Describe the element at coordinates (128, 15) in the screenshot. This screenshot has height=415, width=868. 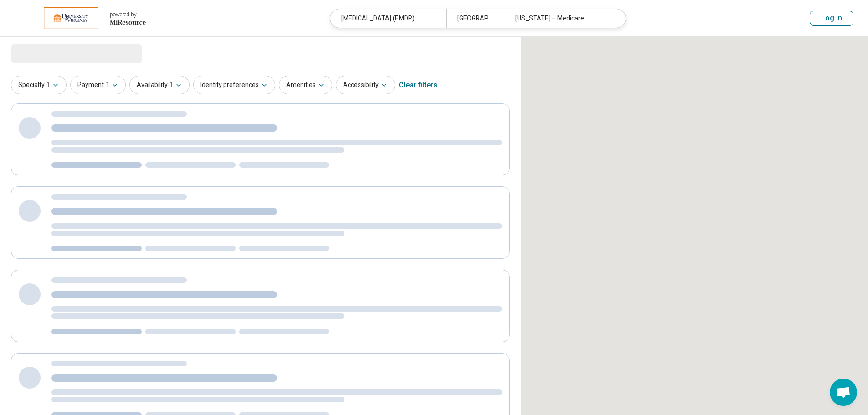
I see `div: powered by` at that location.